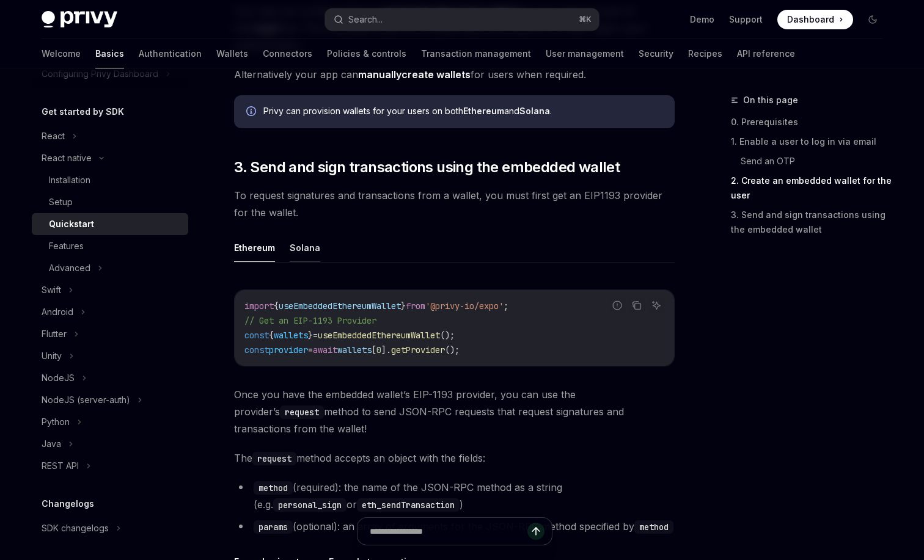 Image resolution: width=924 pixels, height=560 pixels. Describe the element at coordinates (273, 488) in the screenshot. I see `code: method` at that location.